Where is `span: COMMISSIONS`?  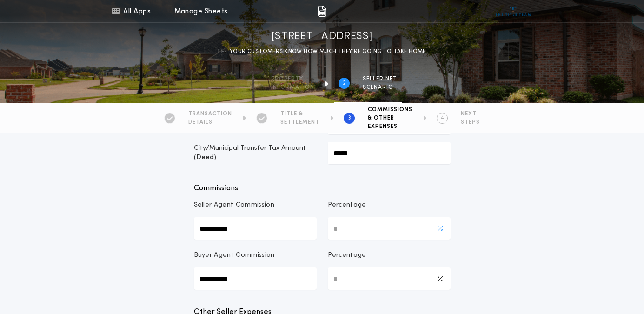 span: COMMISSIONS is located at coordinates (390, 110).